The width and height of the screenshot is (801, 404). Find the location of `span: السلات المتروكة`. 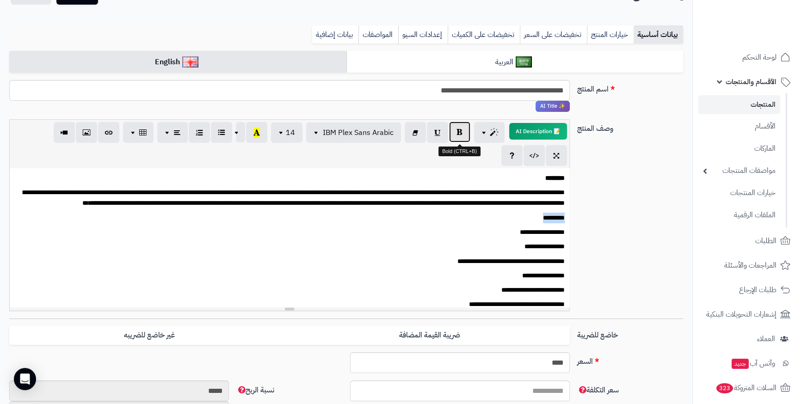

span: السلات المتروكة is located at coordinates (746, 388).